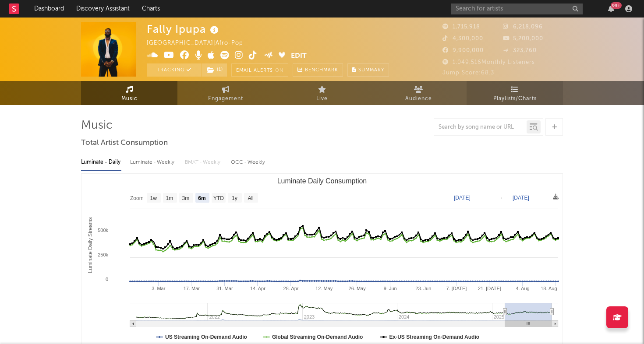 The height and width of the screenshot is (344, 644). Describe the element at coordinates (523, 27) in the screenshot. I see `span: 6,218,096` at that location.